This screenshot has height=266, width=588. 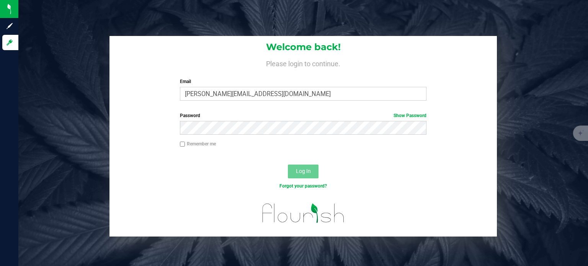 What do you see at coordinates (198, 144) in the screenshot?
I see `label: Remember me` at bounding box center [198, 144].